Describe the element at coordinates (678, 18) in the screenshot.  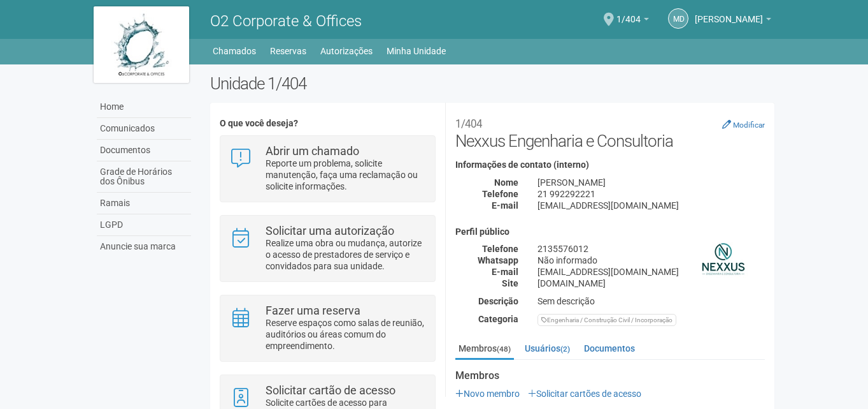
I see `a: Md` at that location.